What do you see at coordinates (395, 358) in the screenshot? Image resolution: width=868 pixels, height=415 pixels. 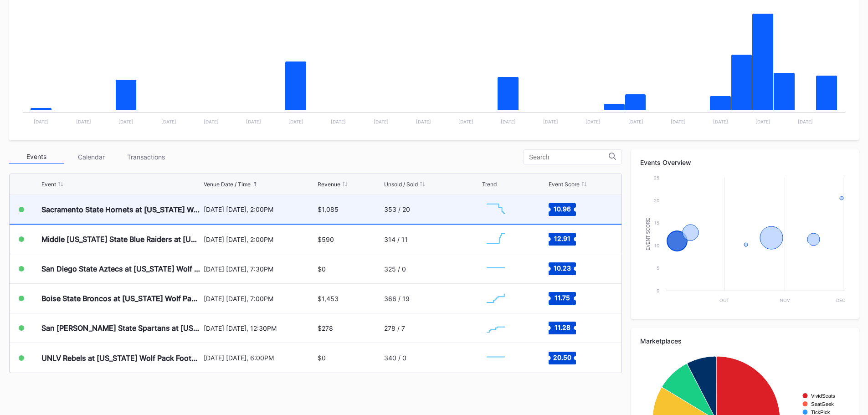 I see `div: 340 / 0` at bounding box center [395, 358].